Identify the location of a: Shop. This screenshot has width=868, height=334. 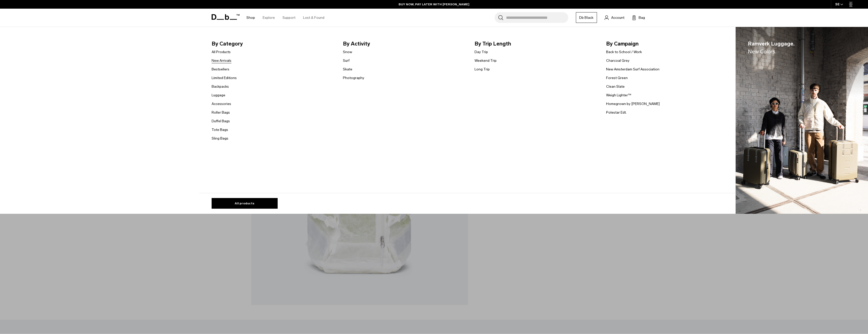
(251, 17).